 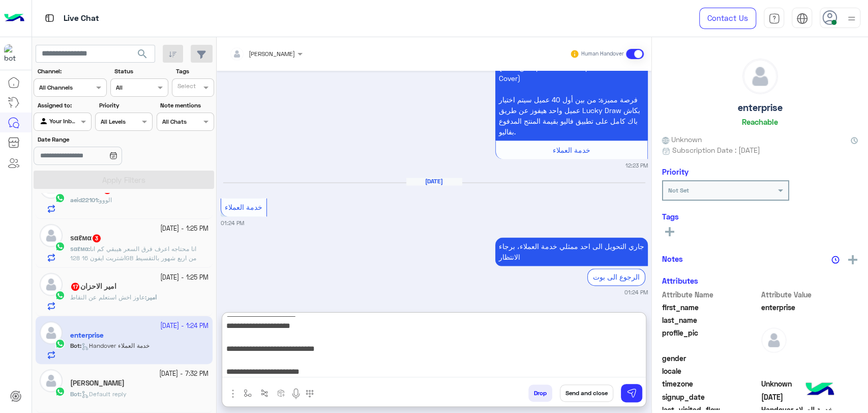 I want to click on button: search, so click(x=143, y=55).